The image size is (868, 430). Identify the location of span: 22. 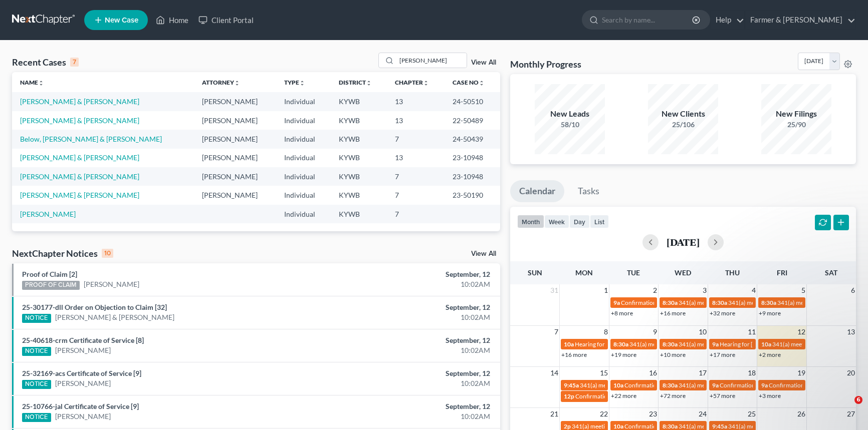
(604, 414).